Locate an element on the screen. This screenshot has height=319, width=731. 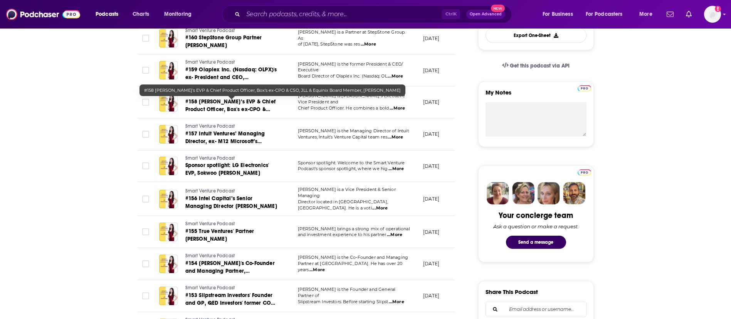
img: Podchaser Pro is located at coordinates (584, 172).